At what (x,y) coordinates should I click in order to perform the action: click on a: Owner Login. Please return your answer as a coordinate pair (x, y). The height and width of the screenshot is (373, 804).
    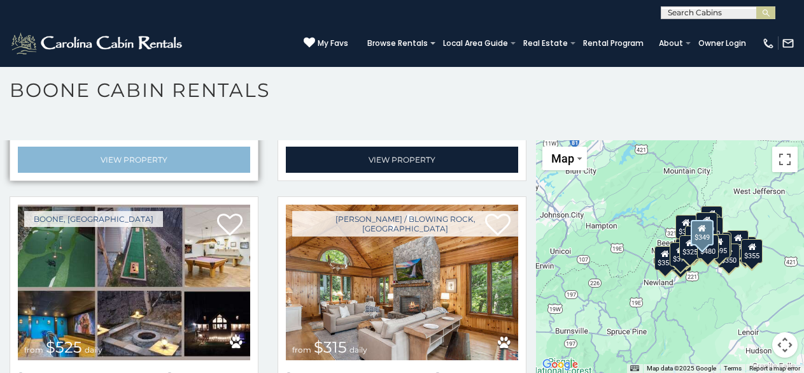
    Looking at the image, I should click on (722, 43).